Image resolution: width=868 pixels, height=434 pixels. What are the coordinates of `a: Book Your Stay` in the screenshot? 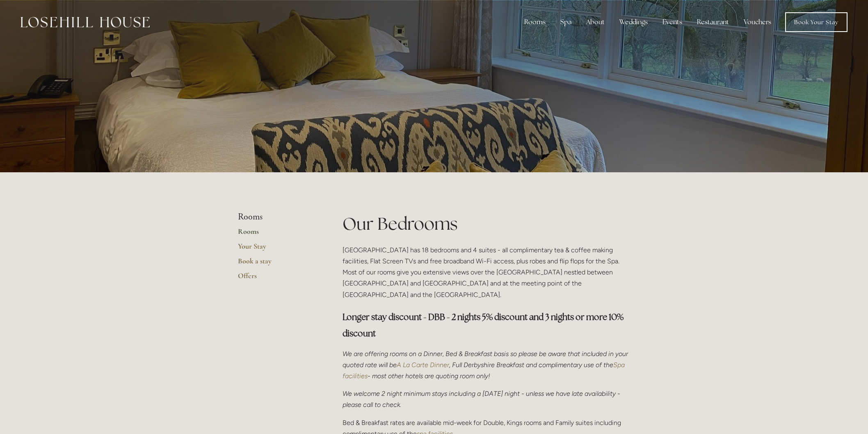 It's located at (817, 22).